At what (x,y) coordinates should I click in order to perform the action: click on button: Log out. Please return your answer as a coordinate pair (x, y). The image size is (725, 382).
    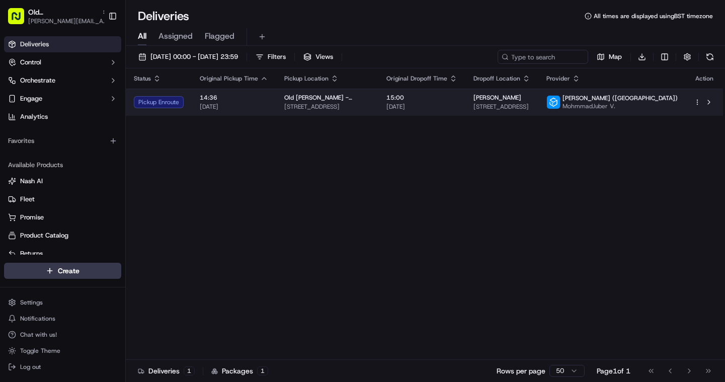
    Looking at the image, I should click on (62, 367).